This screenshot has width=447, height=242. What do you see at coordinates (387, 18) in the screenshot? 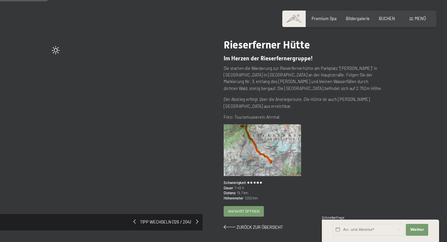
I see `span: BUCHEN` at bounding box center [387, 18].